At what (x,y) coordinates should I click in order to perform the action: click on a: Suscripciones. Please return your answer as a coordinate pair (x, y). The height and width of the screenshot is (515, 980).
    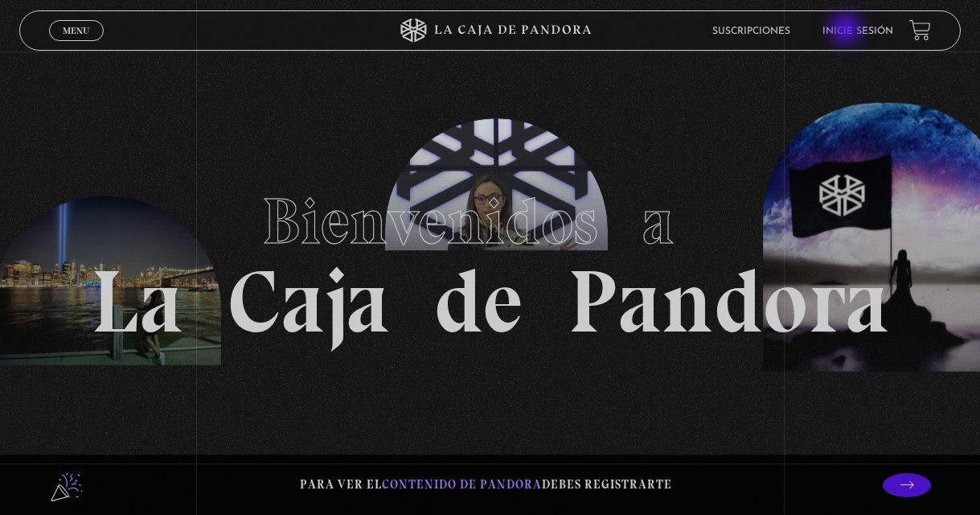
    Looking at the image, I should click on (751, 32).